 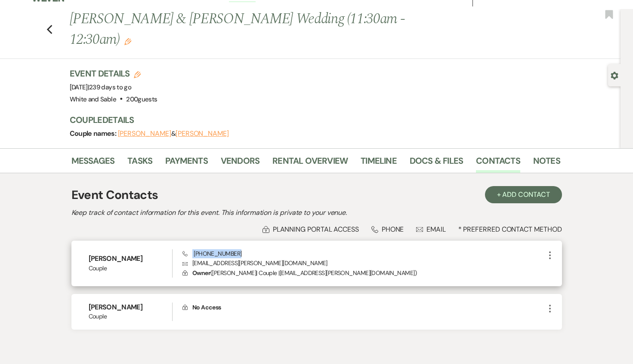 What do you see at coordinates (142, 99) in the screenshot?
I see `span: 200 guests` at bounding box center [142, 99].